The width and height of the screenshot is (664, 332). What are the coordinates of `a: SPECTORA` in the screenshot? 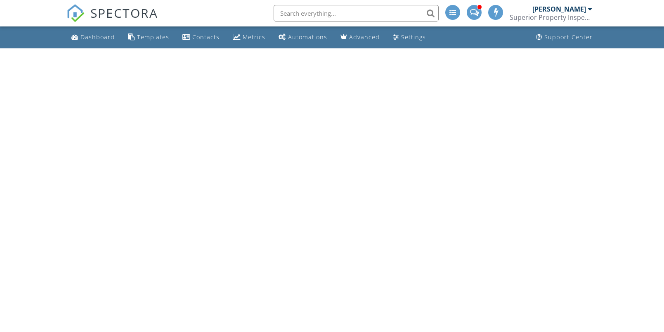 It's located at (112, 20).